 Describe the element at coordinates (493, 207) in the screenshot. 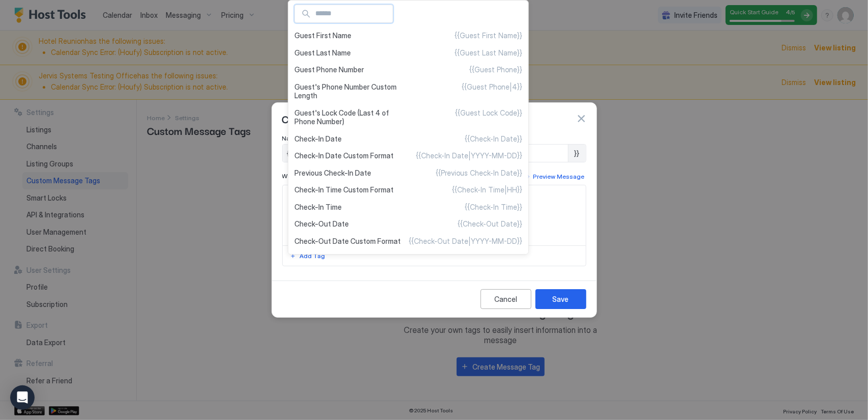

I see `span: {{Check-In Time}}` at that location.